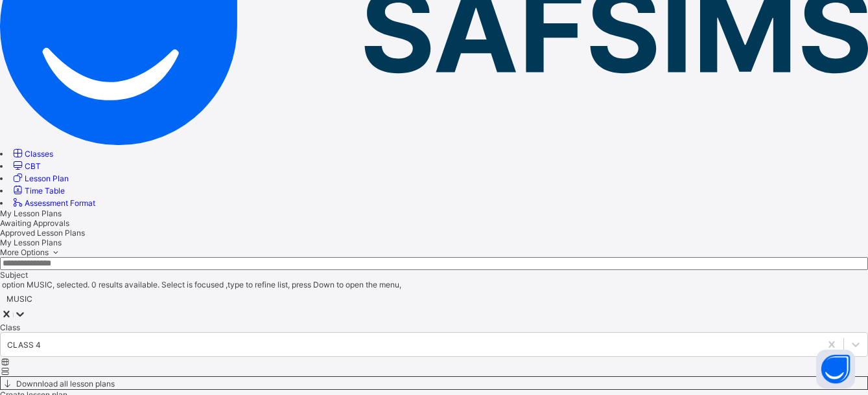 This screenshot has width=868, height=395. I want to click on span: 0 results available. Select is focused ,type to refine list, press Down to open the menu,, so click(245, 284).